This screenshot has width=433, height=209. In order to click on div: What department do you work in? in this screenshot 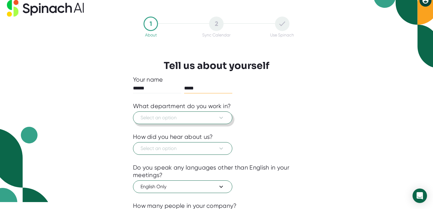, I will do `click(182, 106)`.